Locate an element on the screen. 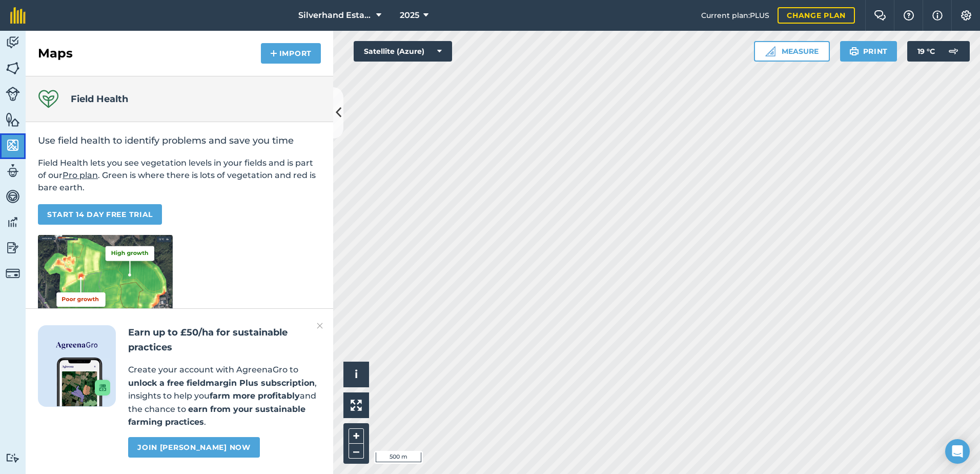  button: Print is located at coordinates (869, 51).